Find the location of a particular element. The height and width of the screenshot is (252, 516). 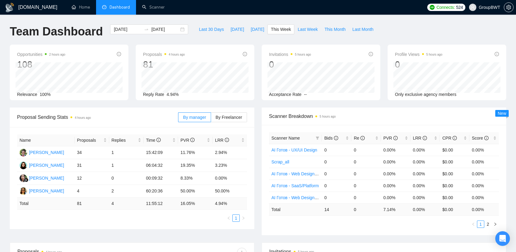

td: 15:42:09 is located at coordinates (161, 152).